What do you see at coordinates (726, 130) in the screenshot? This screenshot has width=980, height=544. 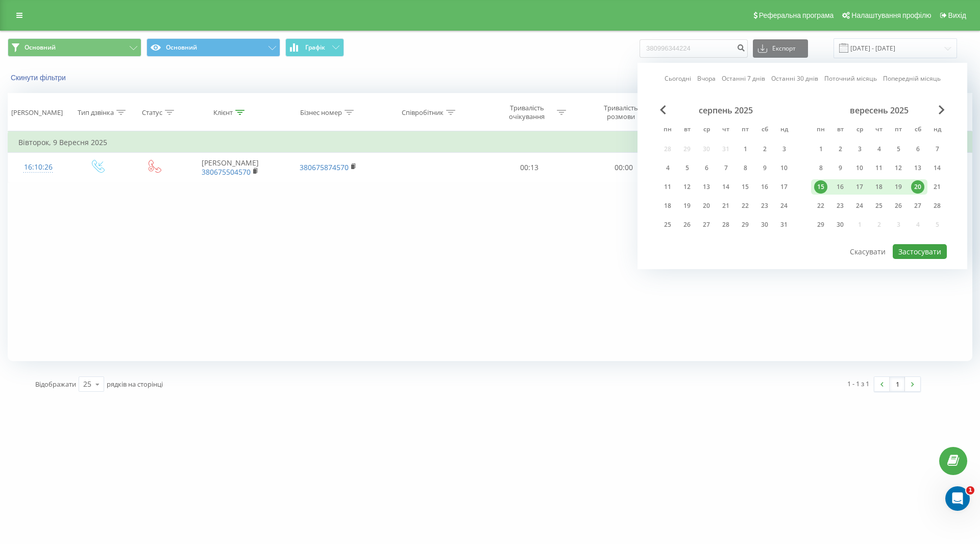 I see `abbr: четвер` at bounding box center [726, 130].